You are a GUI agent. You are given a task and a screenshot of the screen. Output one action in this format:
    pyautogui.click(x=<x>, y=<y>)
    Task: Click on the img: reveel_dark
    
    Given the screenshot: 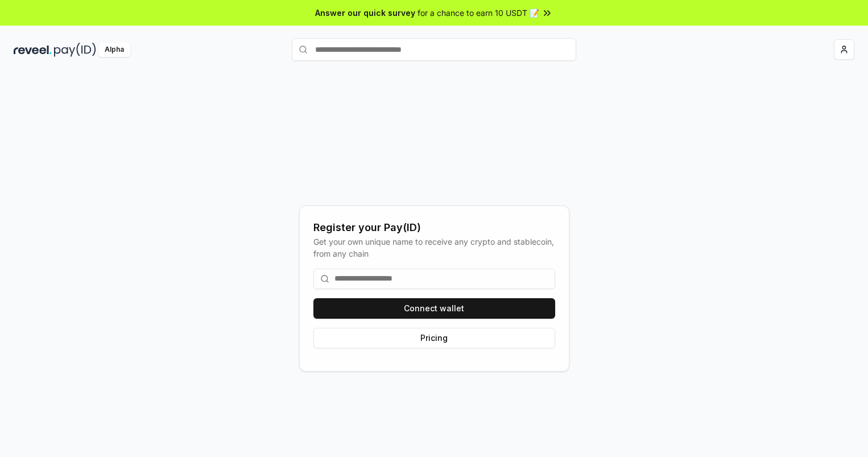 What is the action you would take?
    pyautogui.click(x=32, y=50)
    